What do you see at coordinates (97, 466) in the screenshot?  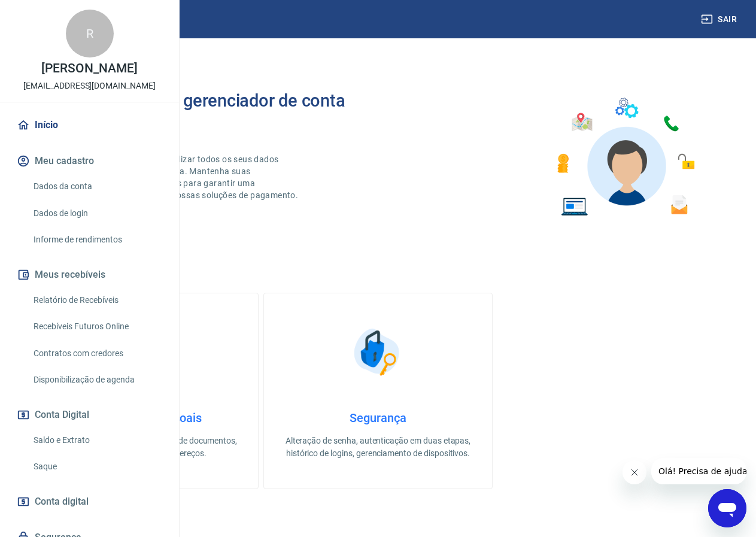 I see `a: Saque` at bounding box center [97, 466].